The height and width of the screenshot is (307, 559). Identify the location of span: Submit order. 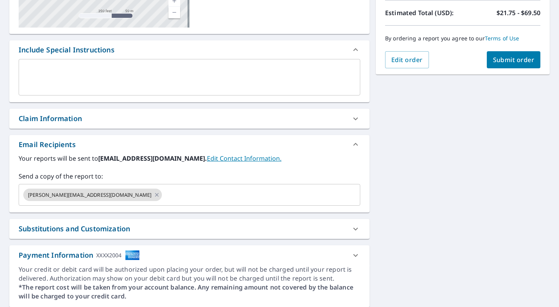
(513, 60).